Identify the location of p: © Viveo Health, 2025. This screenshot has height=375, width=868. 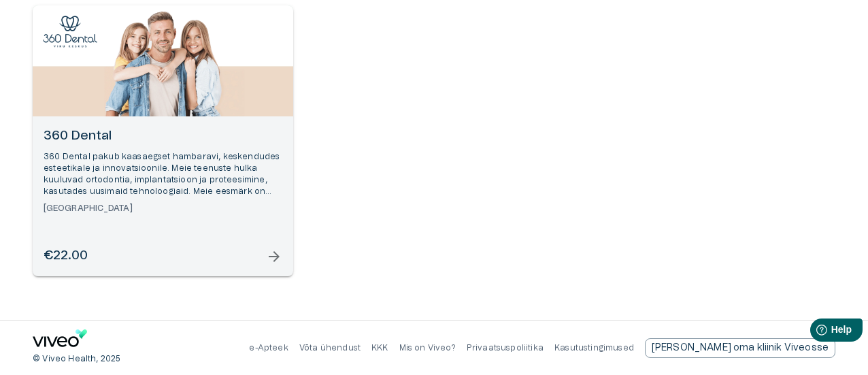
(77, 359).